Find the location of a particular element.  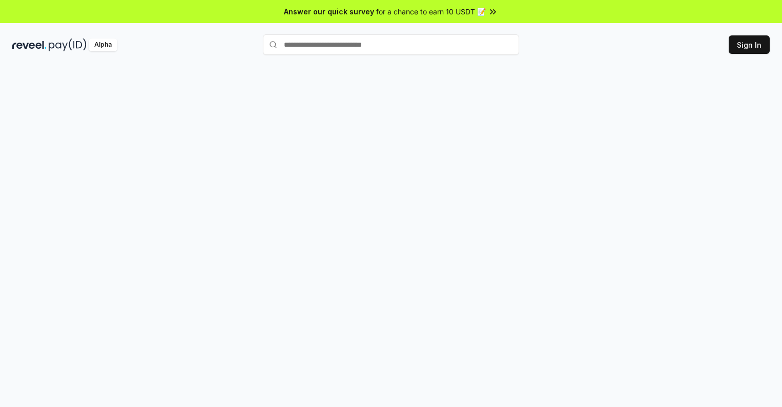

button: Sign In is located at coordinates (749, 45).